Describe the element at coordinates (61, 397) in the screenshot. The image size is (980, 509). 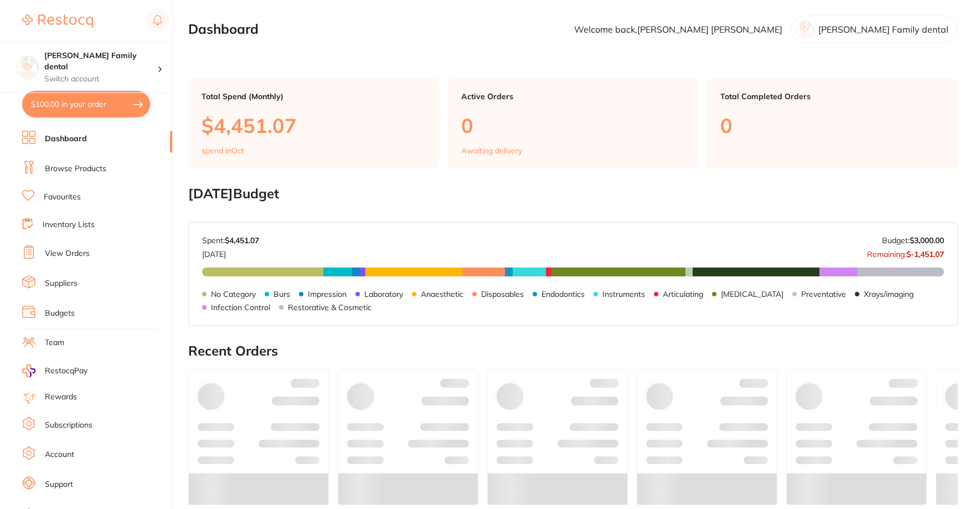
I see `a: Rewards` at that location.